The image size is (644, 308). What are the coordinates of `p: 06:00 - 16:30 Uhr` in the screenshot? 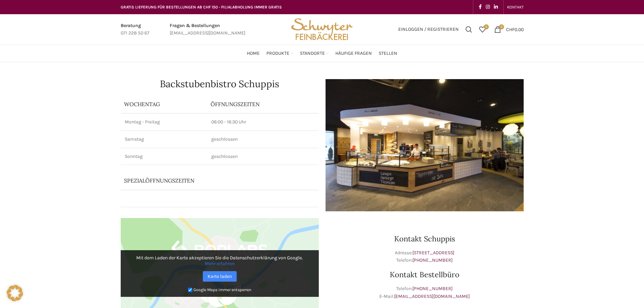 It's located at (263, 122).